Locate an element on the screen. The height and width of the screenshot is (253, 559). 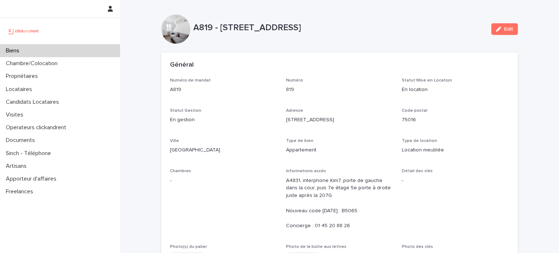
span: Photo(s) du palier is located at coordinates (189, 247).